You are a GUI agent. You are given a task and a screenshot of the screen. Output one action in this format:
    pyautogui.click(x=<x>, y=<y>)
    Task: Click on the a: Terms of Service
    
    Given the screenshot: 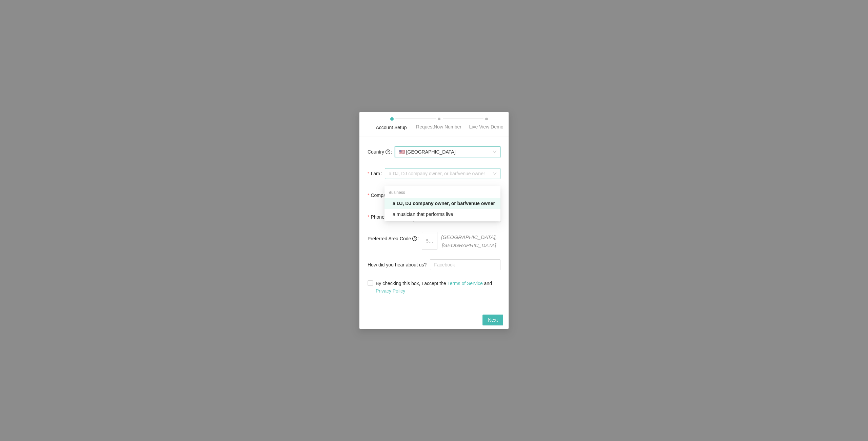 What is the action you would take?
    pyautogui.click(x=465, y=283)
    